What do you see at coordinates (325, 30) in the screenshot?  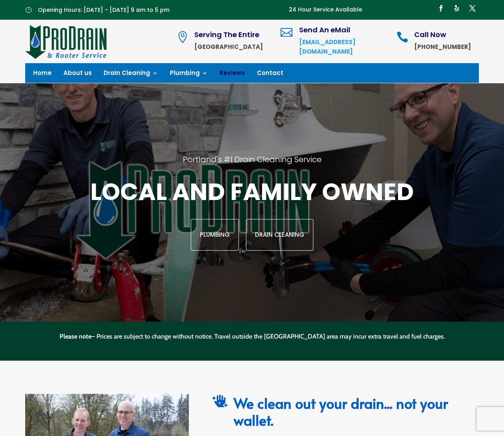 I see `span: Send An eMail` at bounding box center [325, 30].